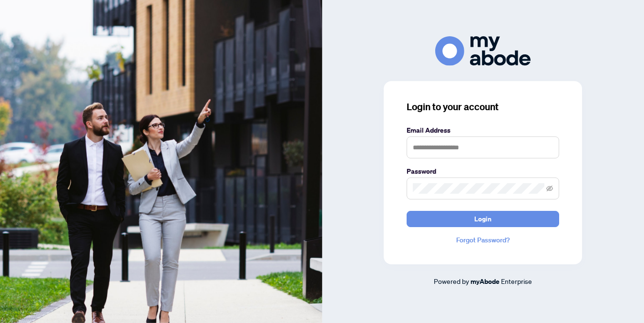 Image resolution: width=644 pixels, height=323 pixels. I want to click on label: Password, so click(483, 171).